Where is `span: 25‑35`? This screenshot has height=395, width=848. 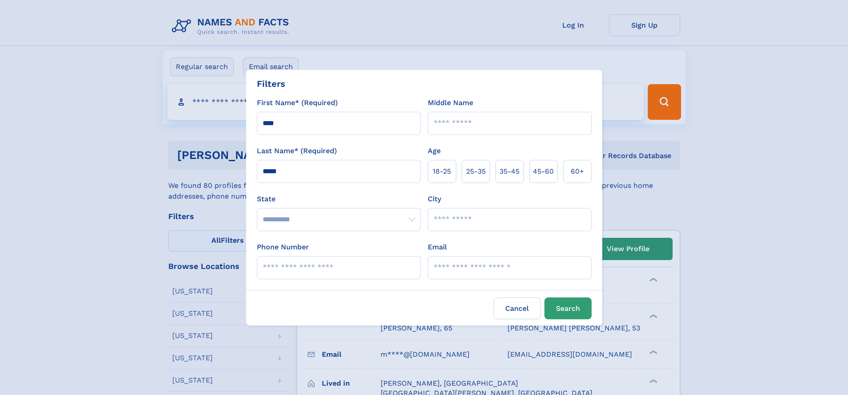
span: 25‑35 is located at coordinates (476, 171).